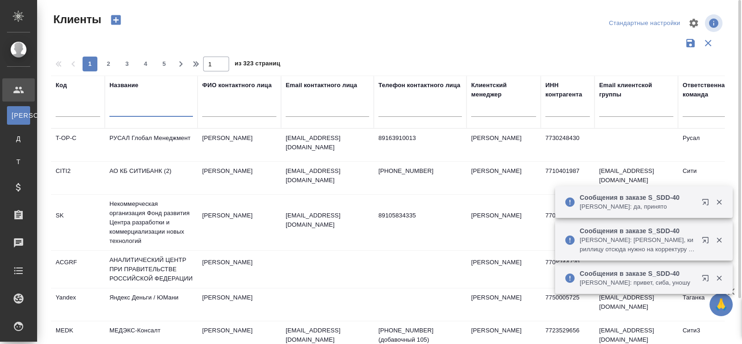 The width and height of the screenshot is (742, 344). What do you see at coordinates (19, 139) in the screenshot?
I see `a: Д` at bounding box center [19, 139].